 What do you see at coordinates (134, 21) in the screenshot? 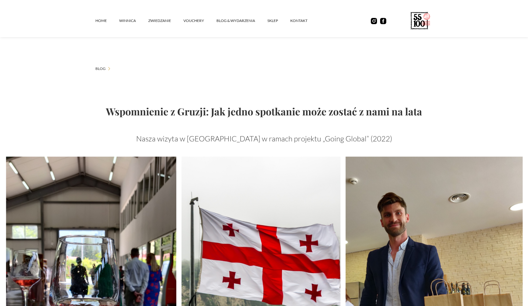
I see `a: winnica` at bounding box center [134, 21].